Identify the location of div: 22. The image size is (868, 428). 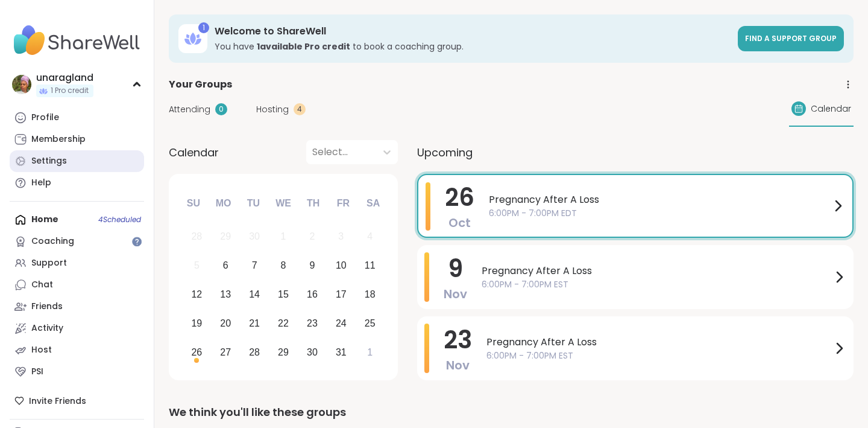
(284, 322).